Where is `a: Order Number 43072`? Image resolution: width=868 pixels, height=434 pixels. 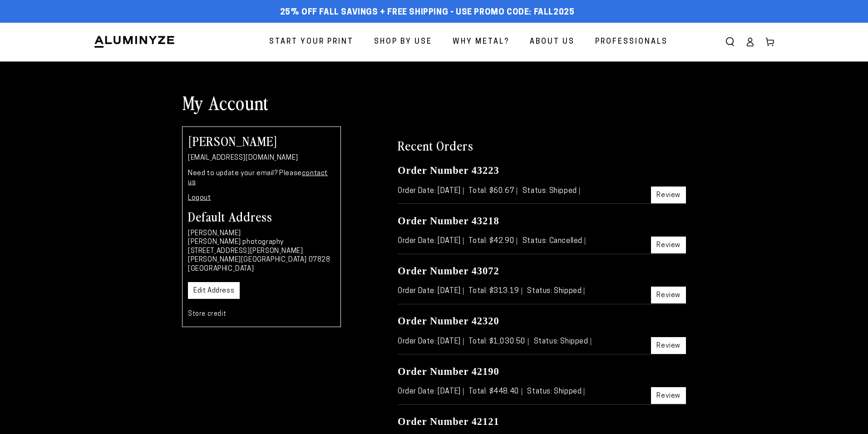 a: Order Number 43072 is located at coordinates (448, 271).